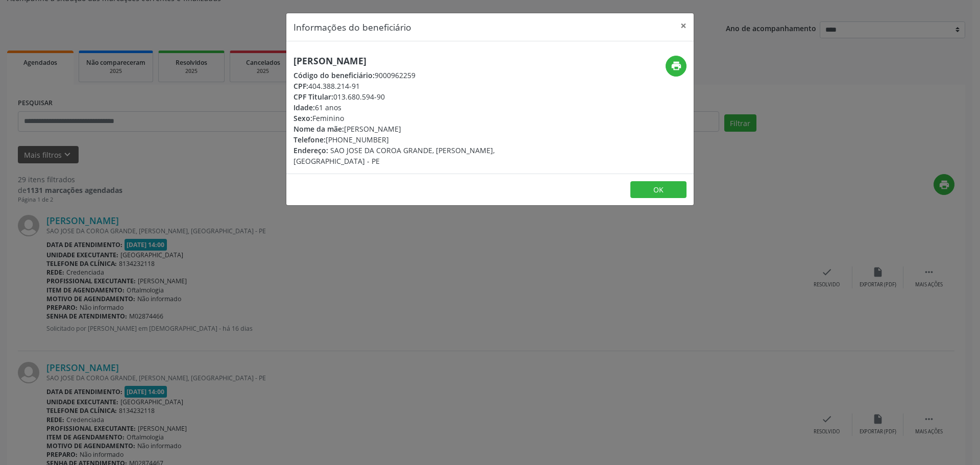 The height and width of the screenshot is (465, 980). I want to click on button: Close, so click(684, 26).